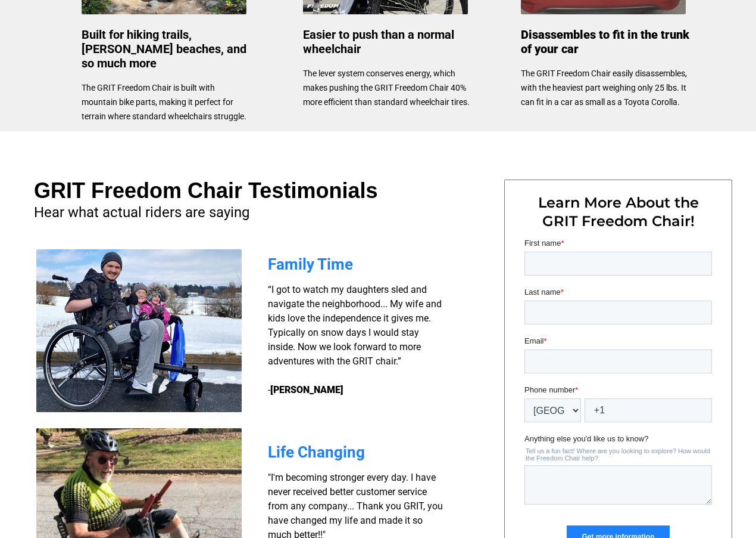  Describe the element at coordinates (355, 339) in the screenshot. I see `span: “I got to watch my daughters sled and navigate the neighborhood... My wife and kids love the inde...` at that location.